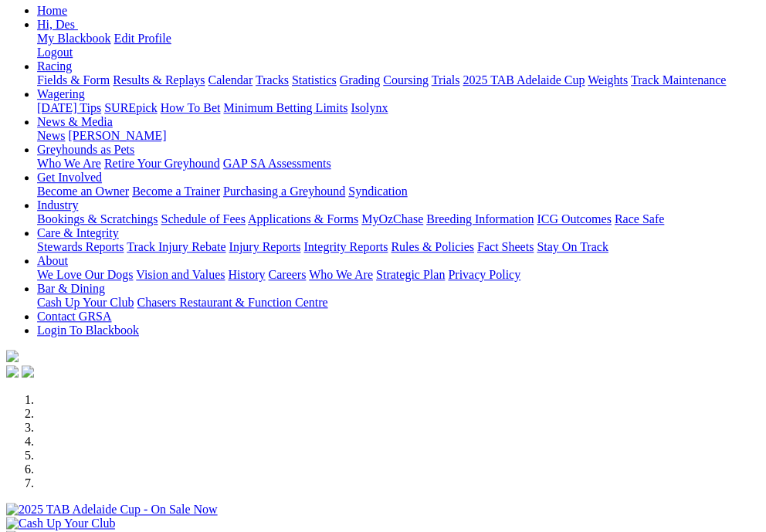 This screenshot has width=766, height=532. I want to click on img: facebook.svg, so click(13, 371).